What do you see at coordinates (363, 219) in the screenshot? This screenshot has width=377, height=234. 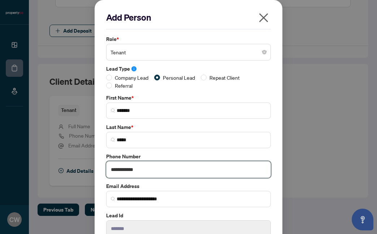 I see `button: Open asap` at bounding box center [363, 219].